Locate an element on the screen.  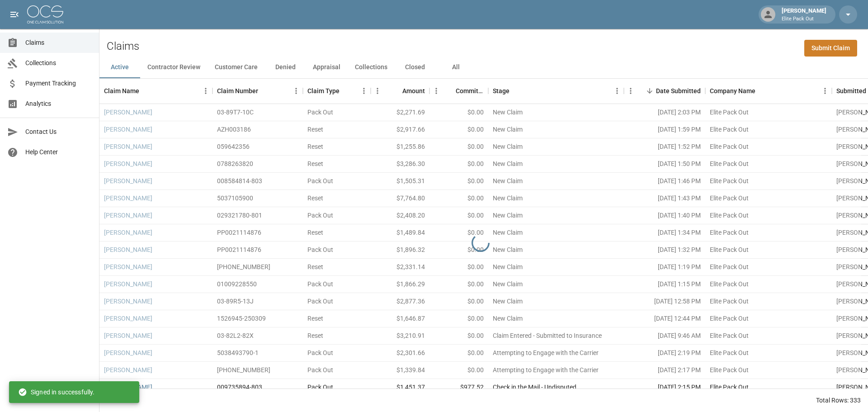
button: Appraisal is located at coordinates (327, 67).